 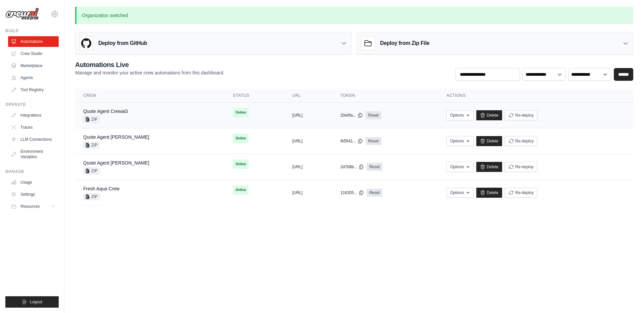 What do you see at coordinates (404, 43) in the screenshot?
I see `h3: Deploy from Zip File` at bounding box center [404, 43].